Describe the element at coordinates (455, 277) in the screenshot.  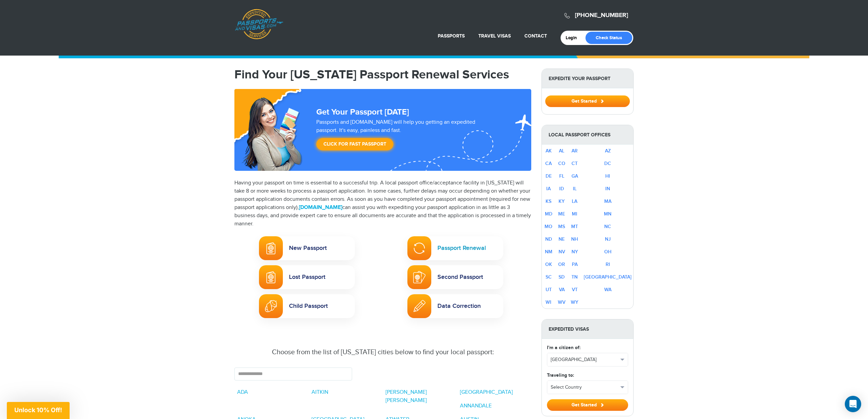
I see `a: Second PassportSecond Passport` at that location.